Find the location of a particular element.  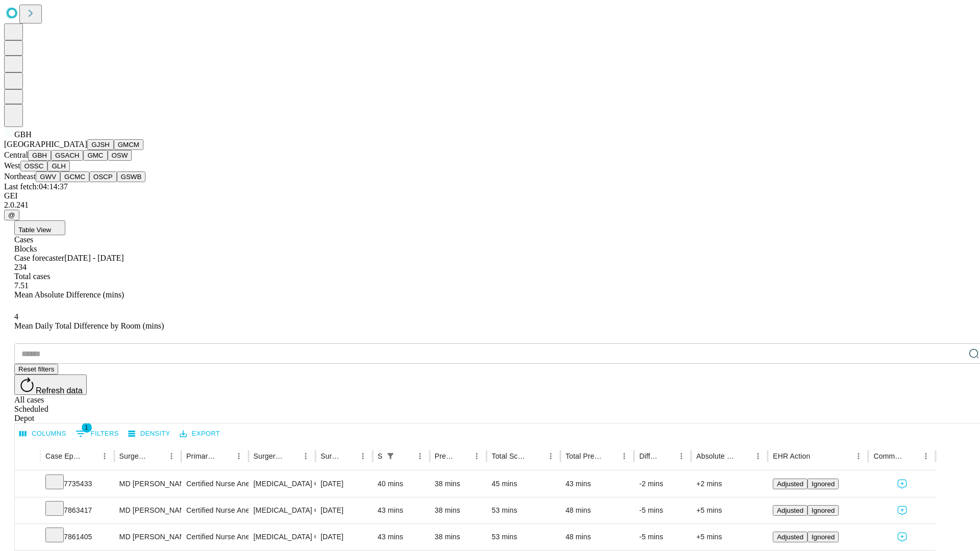

div: Total Scheduled Duration is located at coordinates (510, 456).